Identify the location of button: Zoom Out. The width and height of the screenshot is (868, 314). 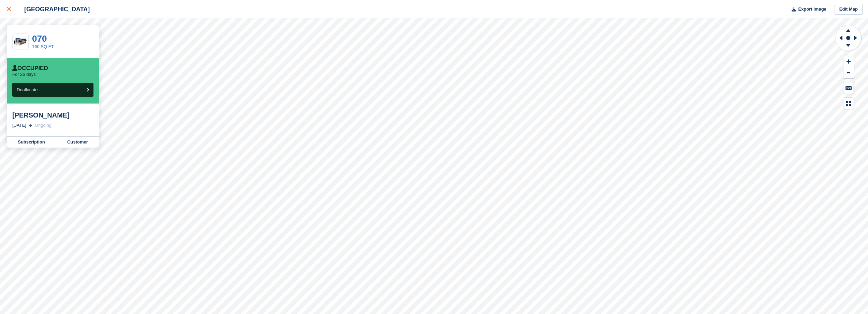
(849, 73).